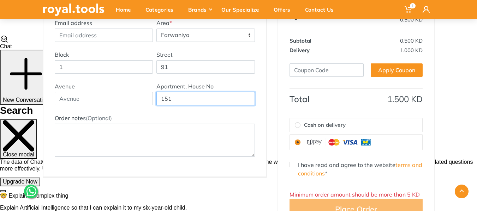 This screenshot has height=211, width=477. I want to click on th: Total, so click(330, 96).